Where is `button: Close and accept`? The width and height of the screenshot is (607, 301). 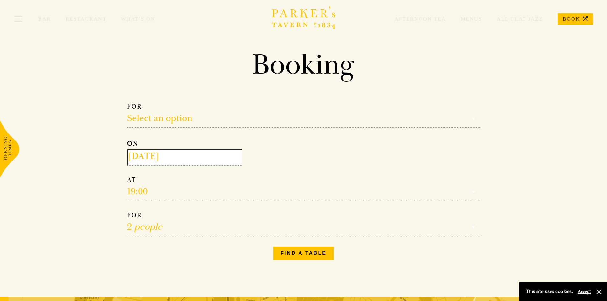 button: Close and accept is located at coordinates (599, 292).